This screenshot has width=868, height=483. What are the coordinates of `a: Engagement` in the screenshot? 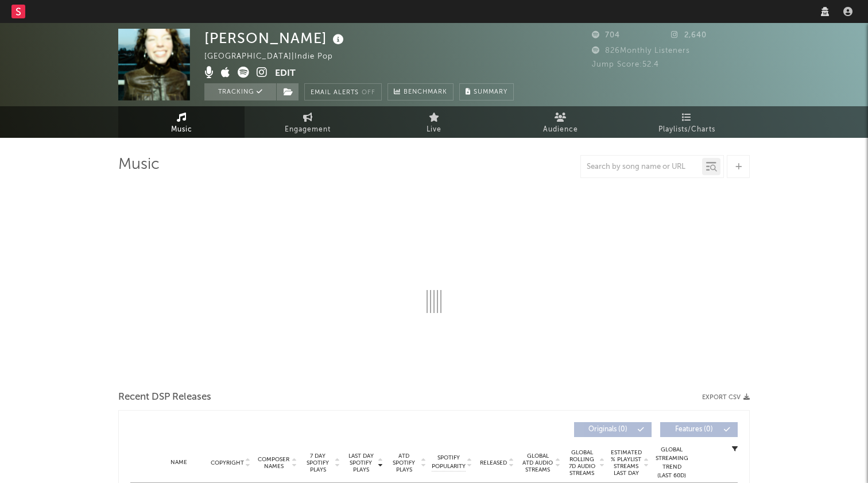 It's located at (308, 121).